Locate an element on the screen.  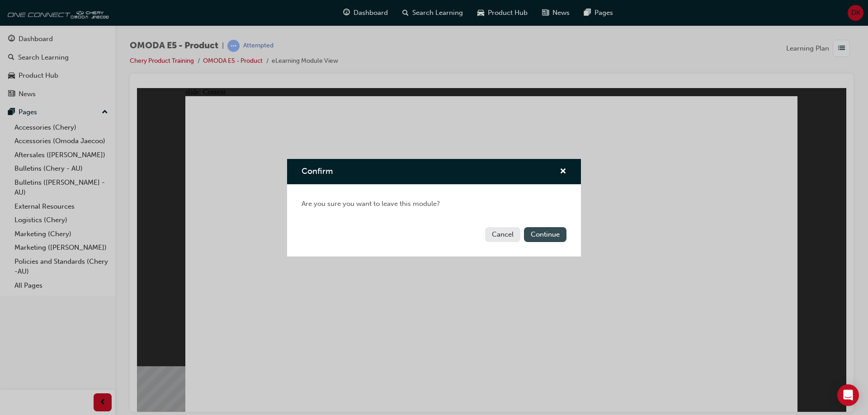
button: Continue is located at coordinates (545, 234).